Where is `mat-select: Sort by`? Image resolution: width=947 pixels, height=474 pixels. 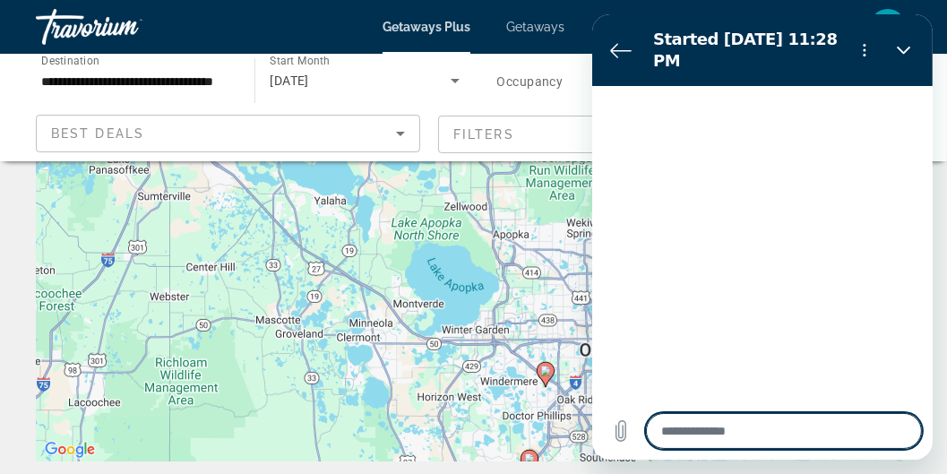 mat-select: Sort by is located at coordinates (227, 133).